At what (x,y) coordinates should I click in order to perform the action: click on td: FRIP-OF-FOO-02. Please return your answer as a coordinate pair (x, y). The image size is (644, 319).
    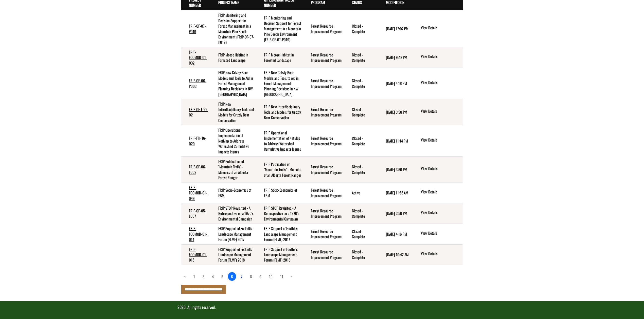
    Looking at the image, I should click on (196, 112).